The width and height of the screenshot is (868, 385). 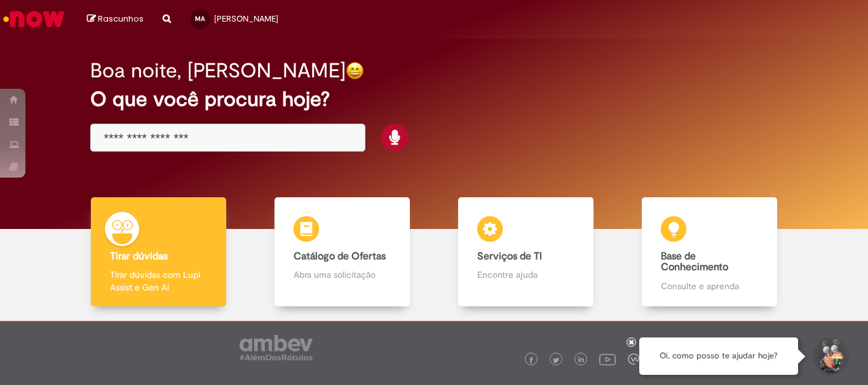 I want to click on span: MA, so click(x=200, y=18).